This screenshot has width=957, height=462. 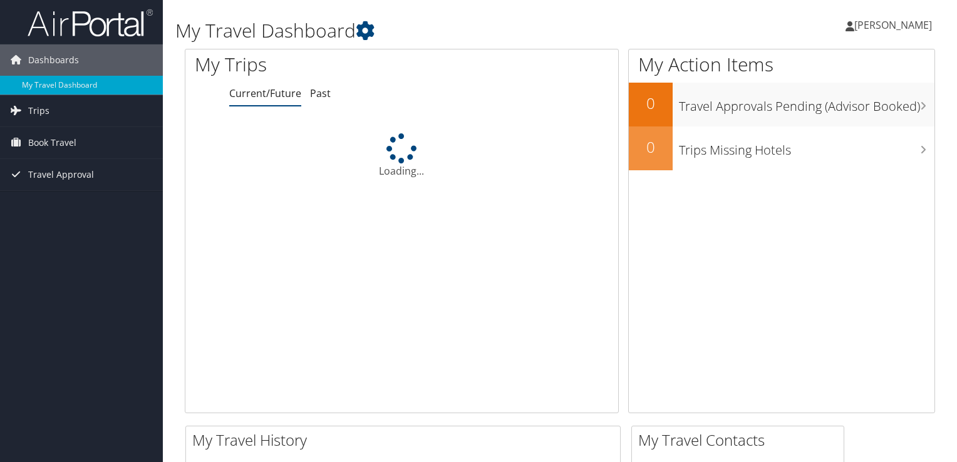 I want to click on a: 0Trips Missing Hotels, so click(x=781, y=148).